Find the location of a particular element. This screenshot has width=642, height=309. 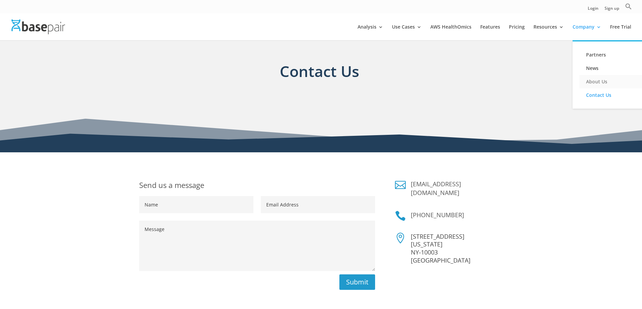

a: AWS HealthOmics is located at coordinates (451, 32).